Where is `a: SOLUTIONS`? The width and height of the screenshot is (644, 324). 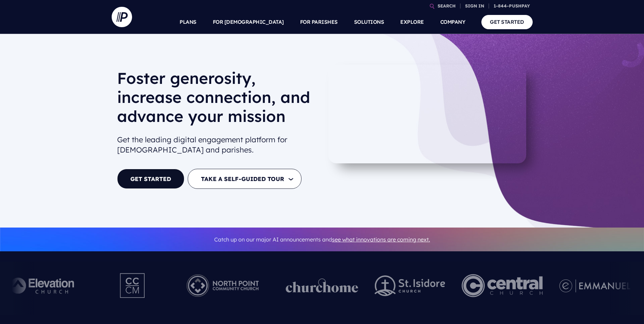 a: SOLUTIONS is located at coordinates (369, 22).